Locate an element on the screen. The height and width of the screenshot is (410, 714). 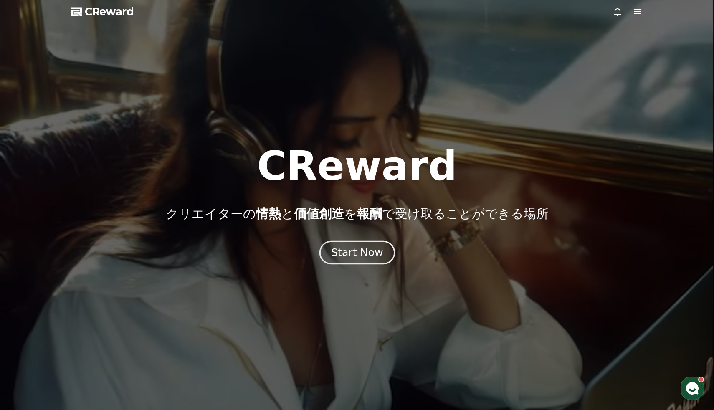
span: チャット is located at coordinates (81, 281).